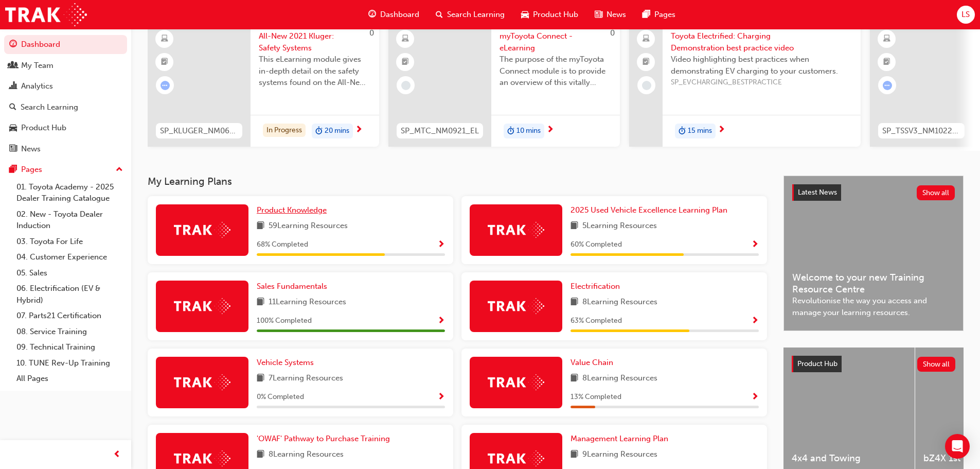 The image size is (980, 469). What do you see at coordinates (69, 331) in the screenshot?
I see `a: 08. Service Training` at bounding box center [69, 331].